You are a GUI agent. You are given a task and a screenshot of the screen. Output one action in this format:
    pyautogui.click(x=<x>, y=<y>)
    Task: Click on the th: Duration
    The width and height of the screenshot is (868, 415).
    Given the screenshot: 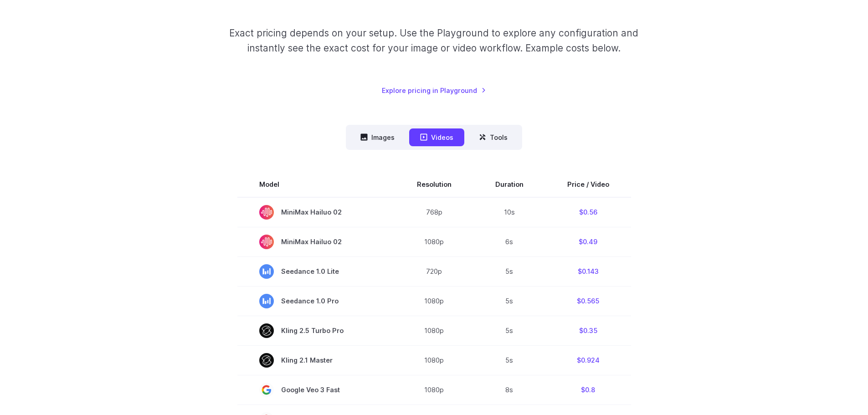 What is the action you would take?
    pyautogui.click(x=509, y=185)
    